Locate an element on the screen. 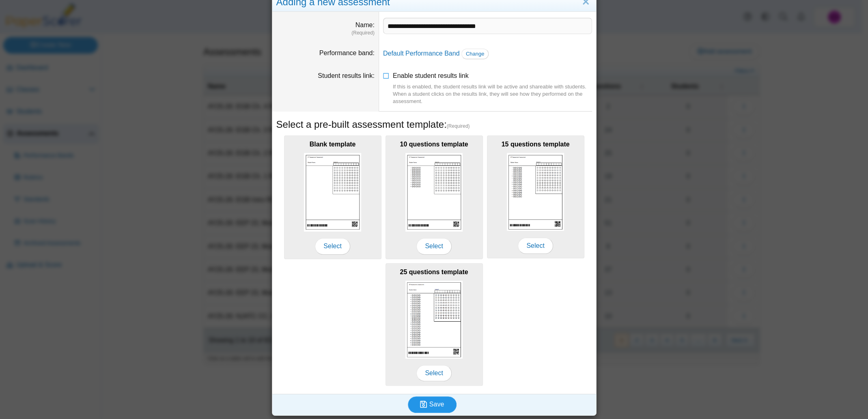 The image size is (868, 419). button: Save is located at coordinates (432, 405).